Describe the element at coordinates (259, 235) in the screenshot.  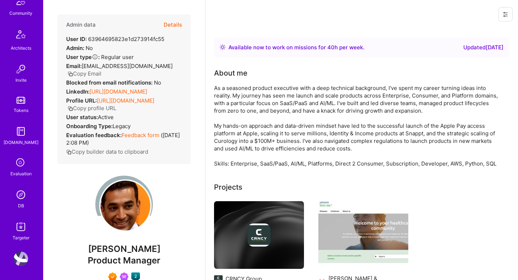
I see `img: cover` at that location.